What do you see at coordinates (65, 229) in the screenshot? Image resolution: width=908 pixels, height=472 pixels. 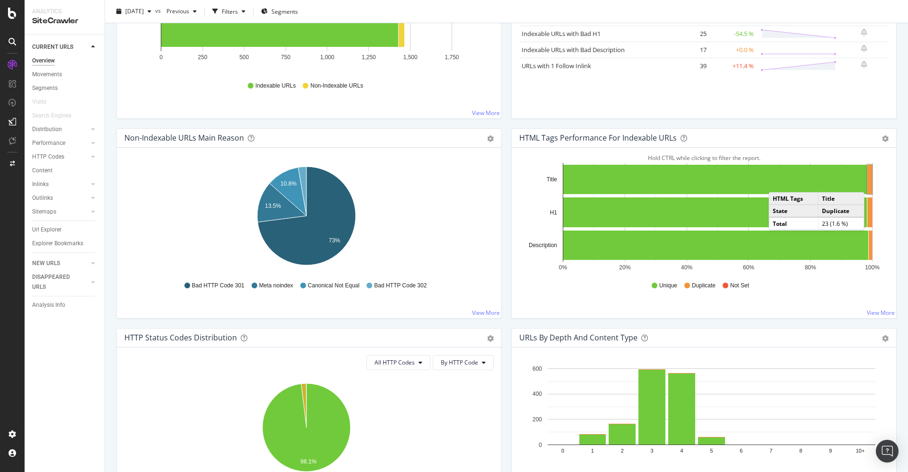 I see `a: Url Explorer` at bounding box center [65, 229].